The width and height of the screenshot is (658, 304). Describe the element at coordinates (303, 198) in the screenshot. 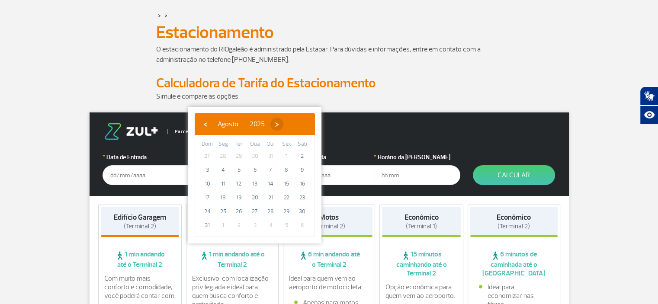

I see `span: 23` at that location.